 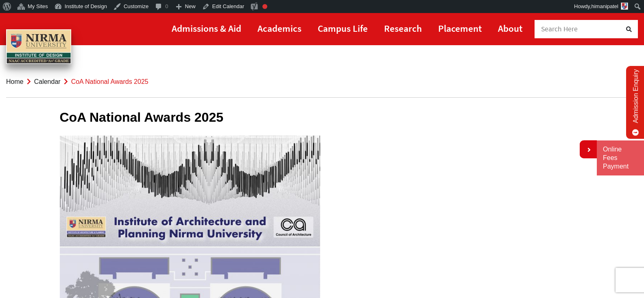 I want to click on a: Research, so click(x=403, y=28).